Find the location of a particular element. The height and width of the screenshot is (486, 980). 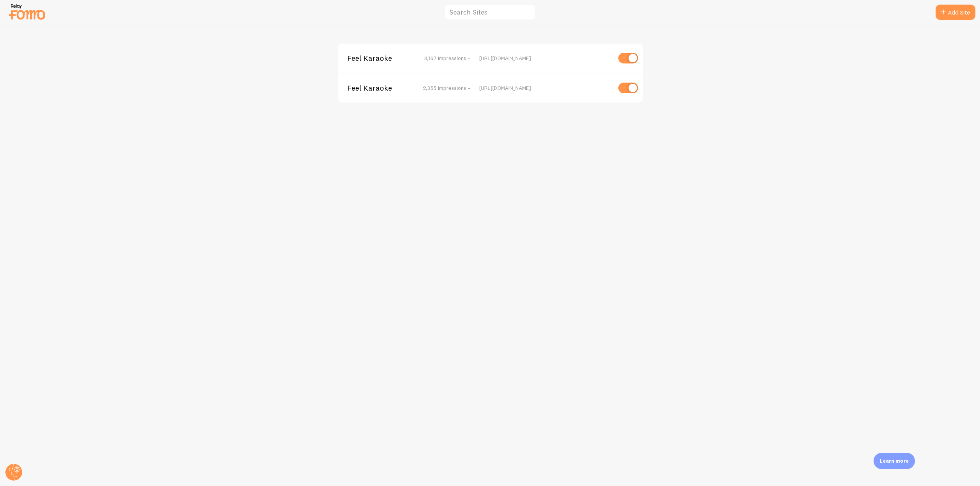

div: Learn more is located at coordinates (894, 461).